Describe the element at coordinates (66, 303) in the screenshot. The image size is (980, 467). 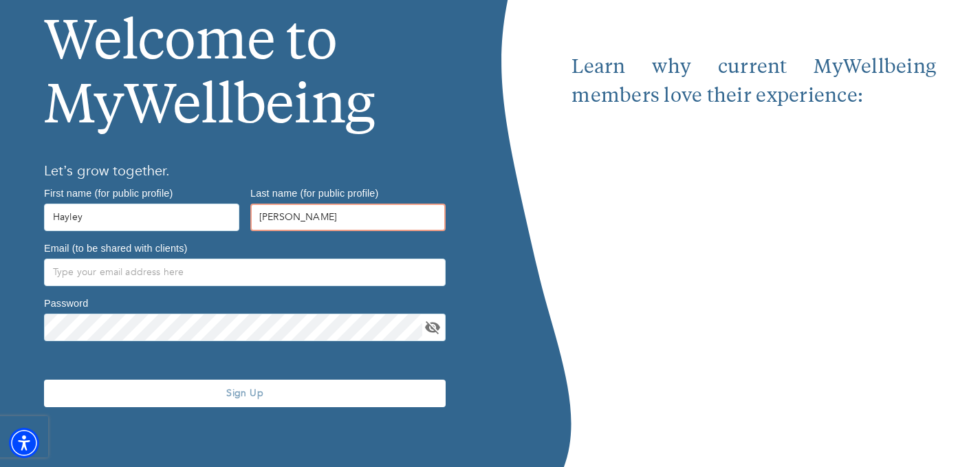
I see `label: Password` at that location.